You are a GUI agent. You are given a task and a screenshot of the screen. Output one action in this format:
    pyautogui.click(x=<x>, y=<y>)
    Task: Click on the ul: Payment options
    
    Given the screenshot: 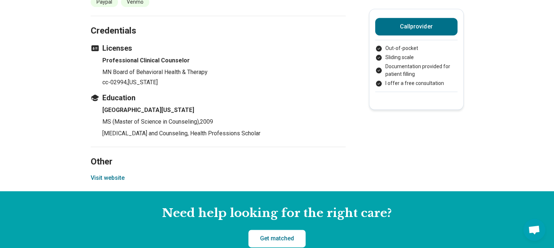 What is the action you would take?
    pyautogui.click(x=416, y=66)
    